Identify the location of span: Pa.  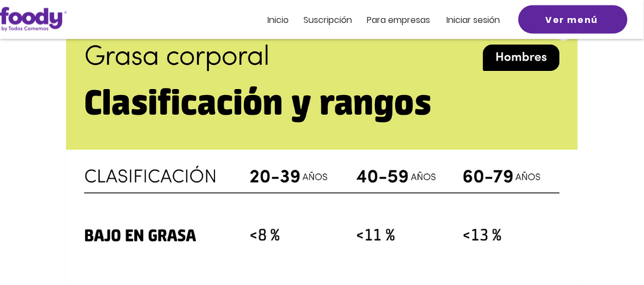
(372, 19).